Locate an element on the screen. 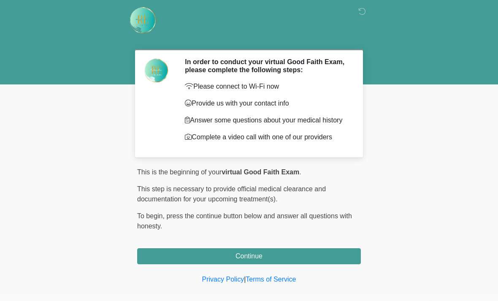 This screenshot has width=498, height=301. a: Privacy Policy is located at coordinates (223, 279).